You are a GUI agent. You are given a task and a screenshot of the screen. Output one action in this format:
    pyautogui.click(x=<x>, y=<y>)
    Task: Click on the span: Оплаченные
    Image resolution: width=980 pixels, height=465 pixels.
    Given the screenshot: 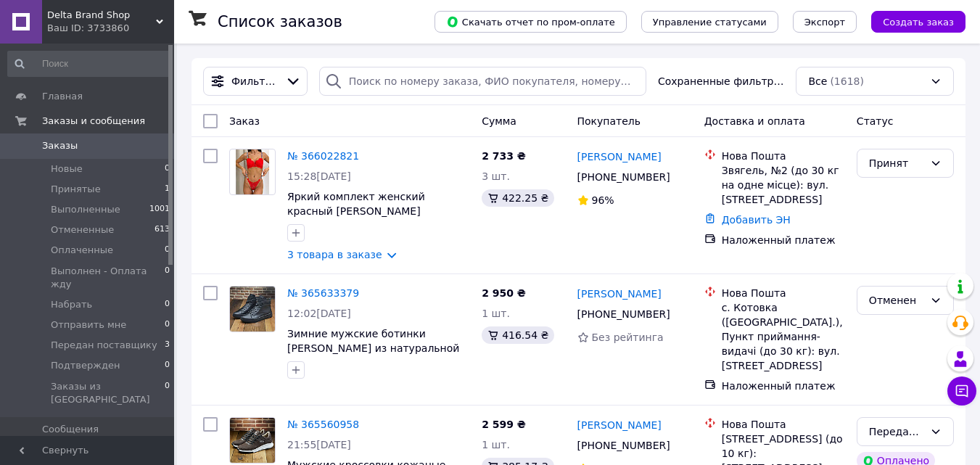 What is the action you would take?
    pyautogui.click(x=82, y=250)
    